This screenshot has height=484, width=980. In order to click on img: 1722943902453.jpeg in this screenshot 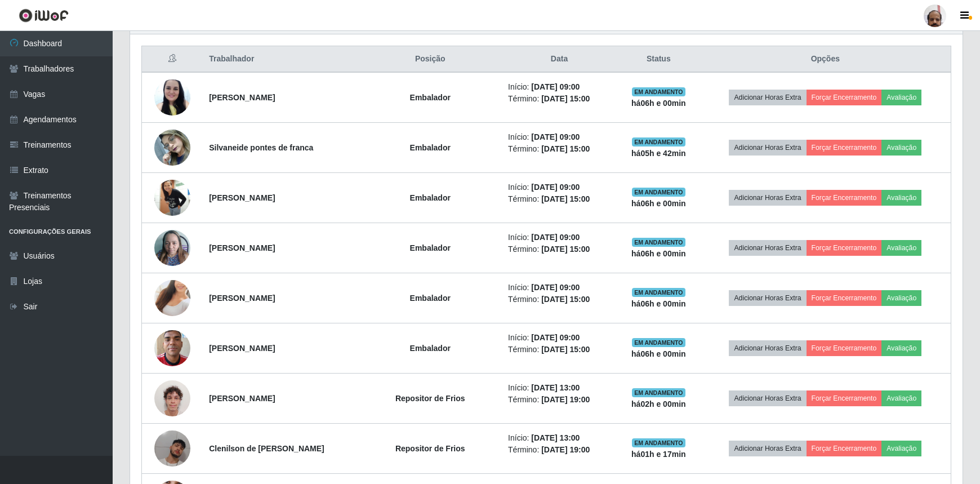, I will do `click(173, 97)`.